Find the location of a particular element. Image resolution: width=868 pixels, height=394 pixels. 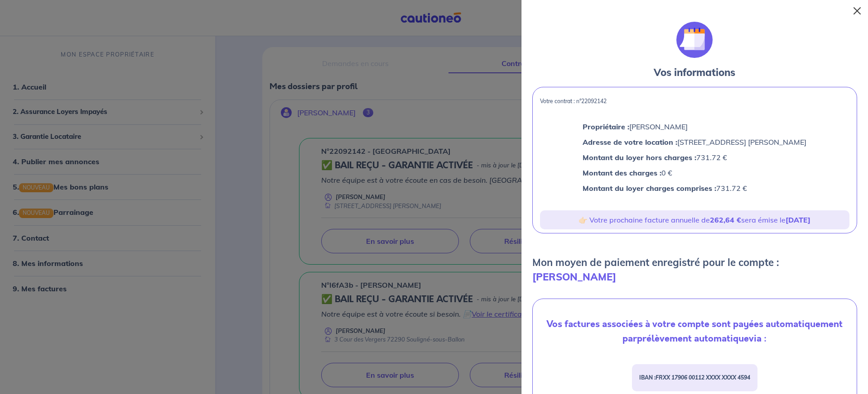

em: FRXX 17906 00112 XXXX XXXX 4594 is located at coordinates (703, 378).